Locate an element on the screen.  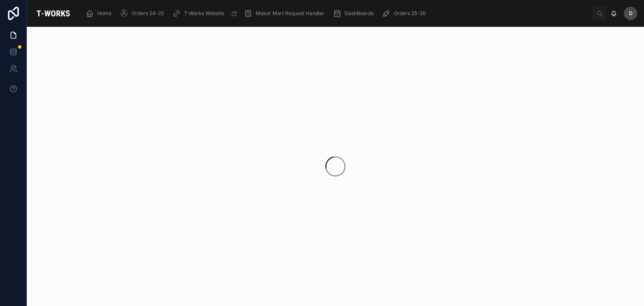
div: scrollable content is located at coordinates (336, 13).